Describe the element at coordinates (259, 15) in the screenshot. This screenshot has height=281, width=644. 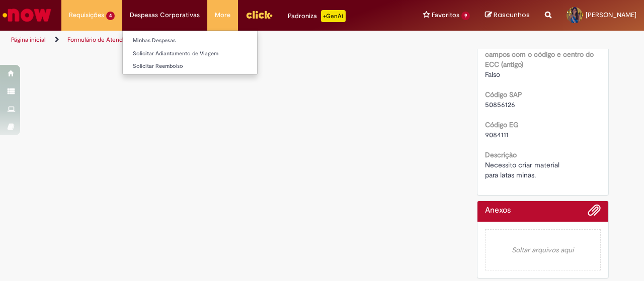
I see `img: click_logo_yellow_360x200.png` at that location.